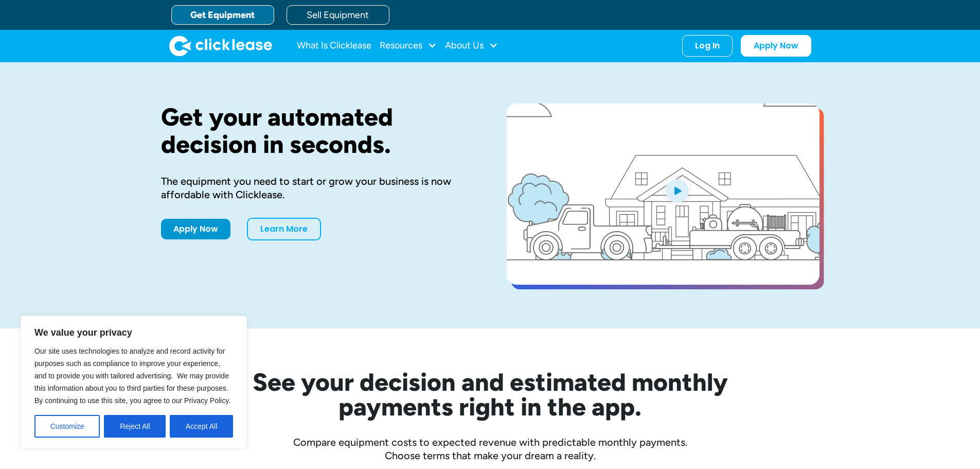  Describe the element at coordinates (201, 426) in the screenshot. I see `button: Accept All` at that location.